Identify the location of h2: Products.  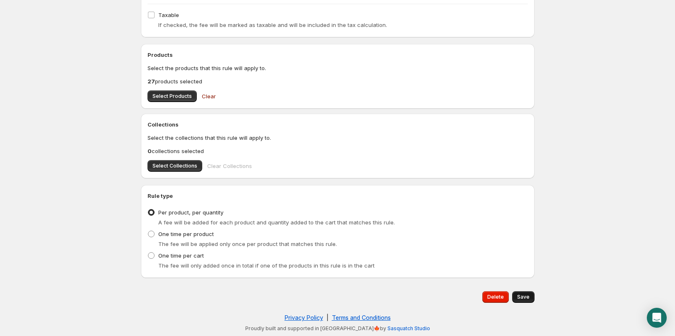
(338, 55).